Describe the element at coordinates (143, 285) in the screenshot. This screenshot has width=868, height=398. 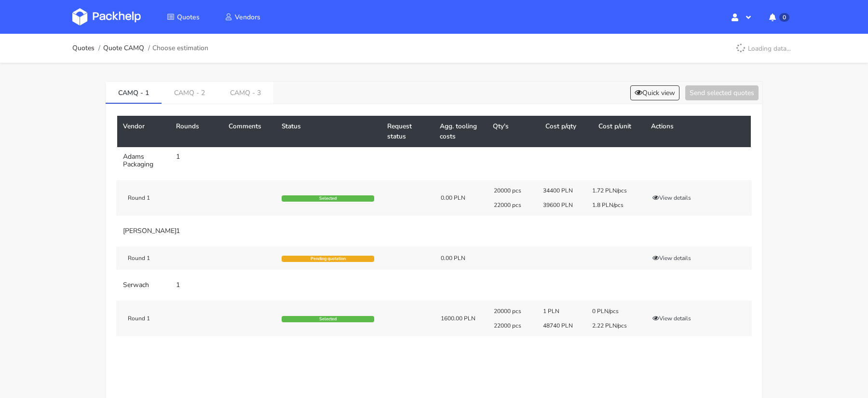
I see `td: Serwach` at that location.